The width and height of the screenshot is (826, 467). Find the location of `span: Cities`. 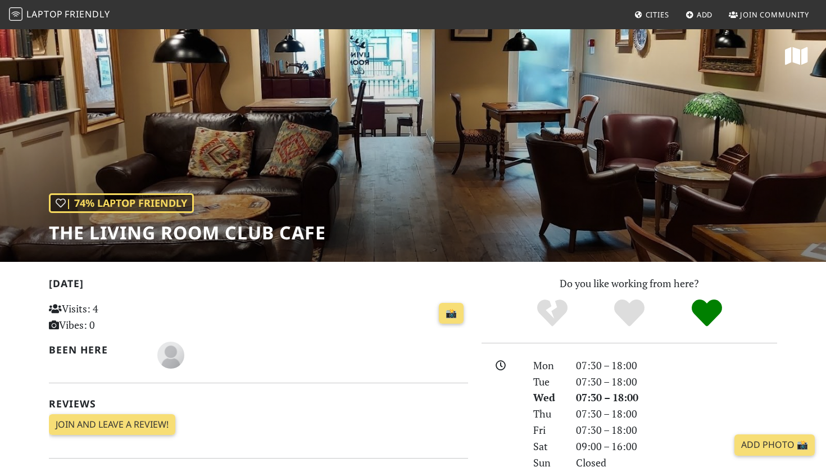

span: Cities is located at coordinates (658, 15).